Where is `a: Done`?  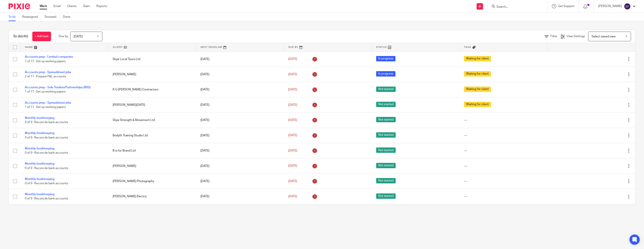 a: Done is located at coordinates (68, 17).